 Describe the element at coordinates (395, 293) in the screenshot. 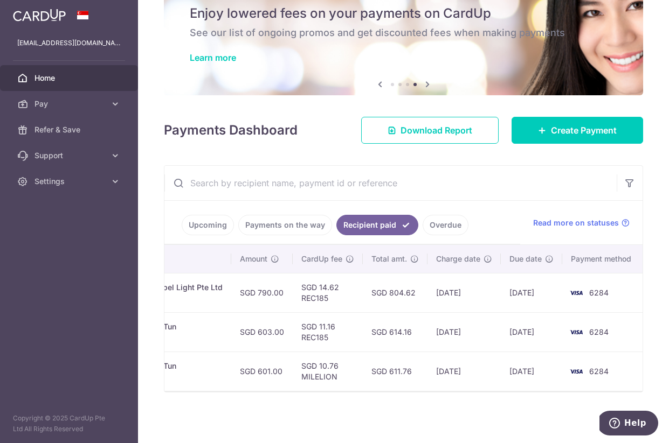

I see `td: SGD 804.62` at that location.